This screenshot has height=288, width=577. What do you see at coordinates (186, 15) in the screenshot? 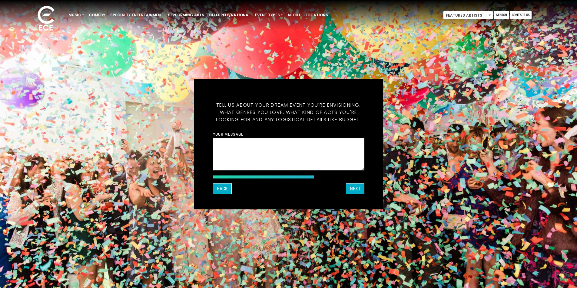
I see `a: Performing Arts` at bounding box center [186, 15].